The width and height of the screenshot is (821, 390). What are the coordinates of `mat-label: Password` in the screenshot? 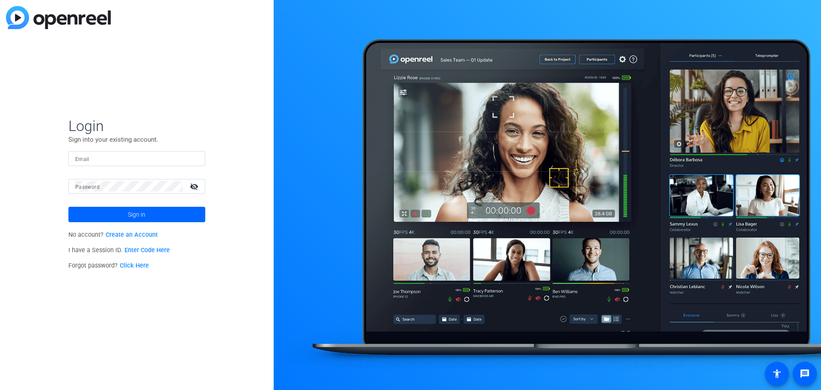 It's located at (87, 187).